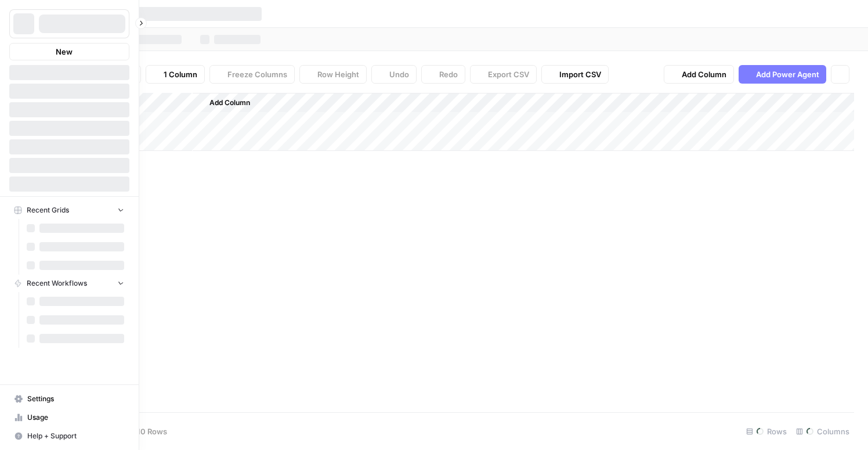 This screenshot has height=450, width=868. What do you see at coordinates (252, 74) in the screenshot?
I see `button: Freeze Columns` at bounding box center [252, 74].